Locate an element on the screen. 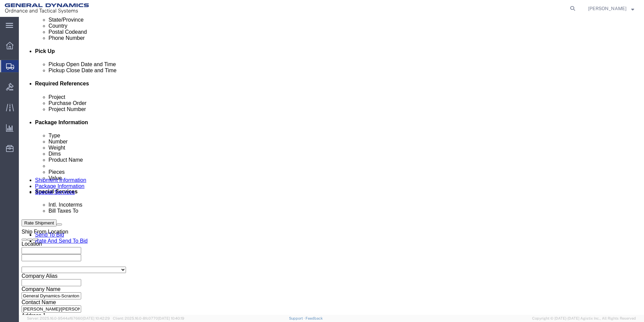 The image size is (644, 322). span: Server: 2025.16.0-9544af67660 is located at coordinates (68, 318).